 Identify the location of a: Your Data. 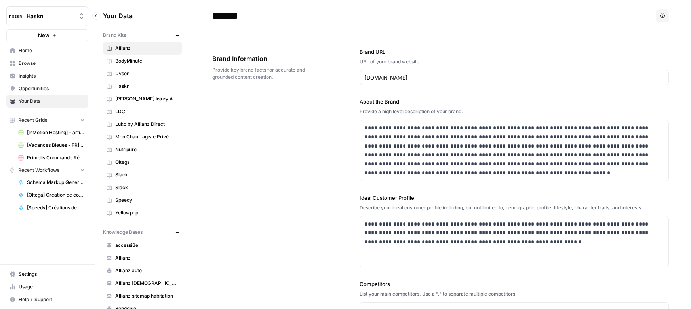
(47, 101).